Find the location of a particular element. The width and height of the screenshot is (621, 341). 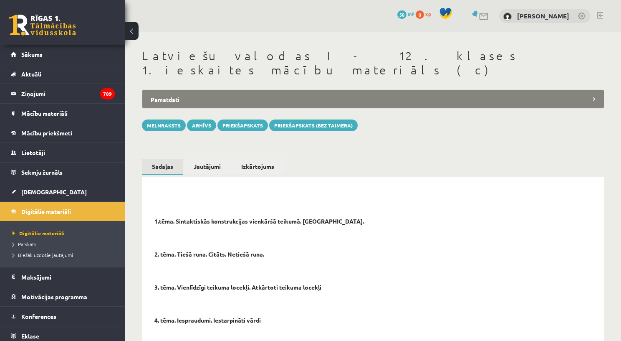

span: Sākums is located at coordinates (32, 54).